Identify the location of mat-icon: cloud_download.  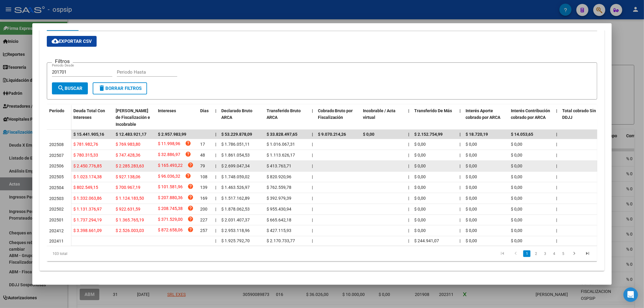
(55, 41).